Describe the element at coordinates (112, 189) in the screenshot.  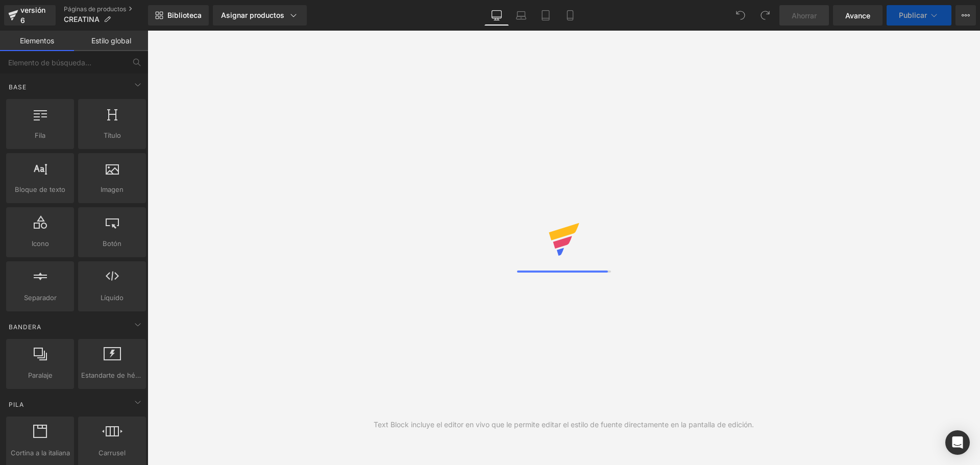
I see `font: Imagen` at that location.